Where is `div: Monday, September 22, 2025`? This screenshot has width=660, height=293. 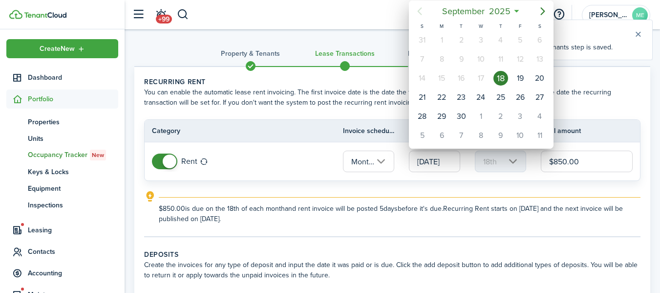 div: Monday, September 22, 2025 is located at coordinates (442, 97).